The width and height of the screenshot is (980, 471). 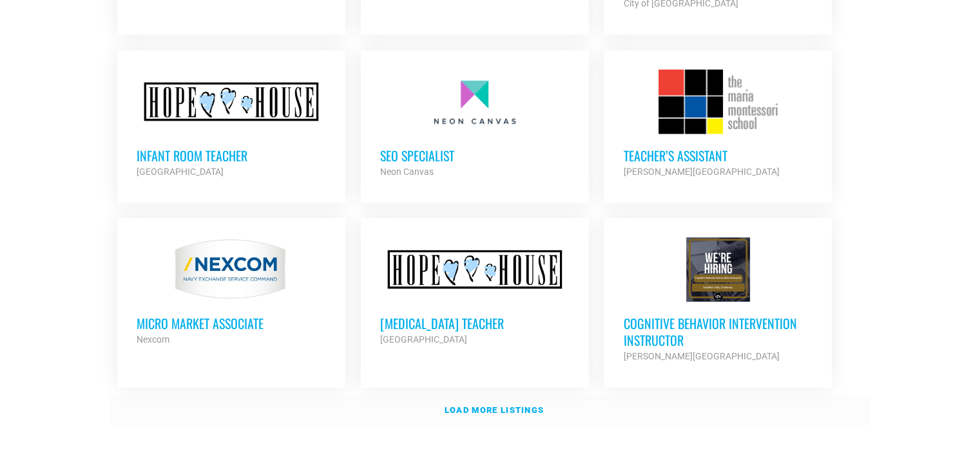 What do you see at coordinates (406, 172) in the screenshot?
I see `strong: Neon Canvas` at bounding box center [406, 172].